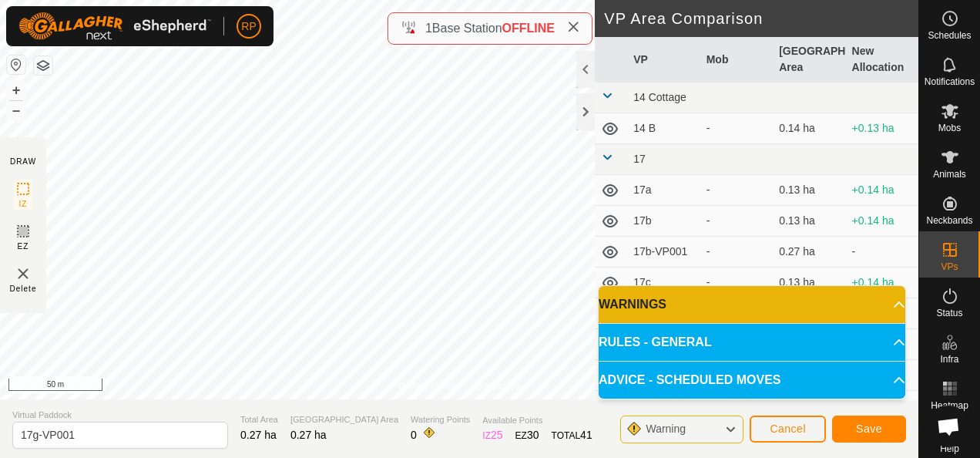 Image resolution: width=980 pixels, height=458 pixels. Describe the element at coordinates (870, 428) in the screenshot. I see `button: Save` at that location.